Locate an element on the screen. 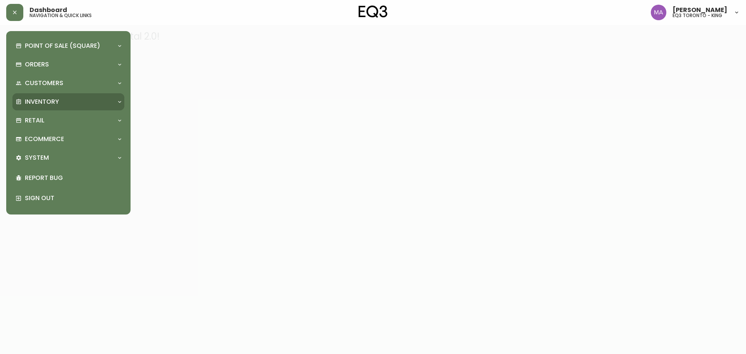 The width and height of the screenshot is (746, 354). p: System is located at coordinates (37, 158).